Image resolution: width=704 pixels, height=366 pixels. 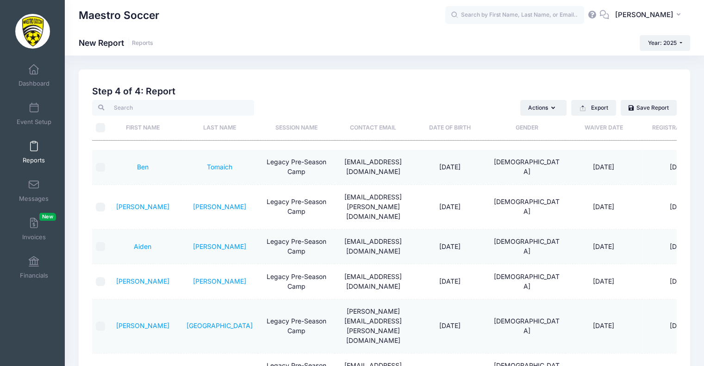 I want to click on button: Export, so click(x=593, y=108).